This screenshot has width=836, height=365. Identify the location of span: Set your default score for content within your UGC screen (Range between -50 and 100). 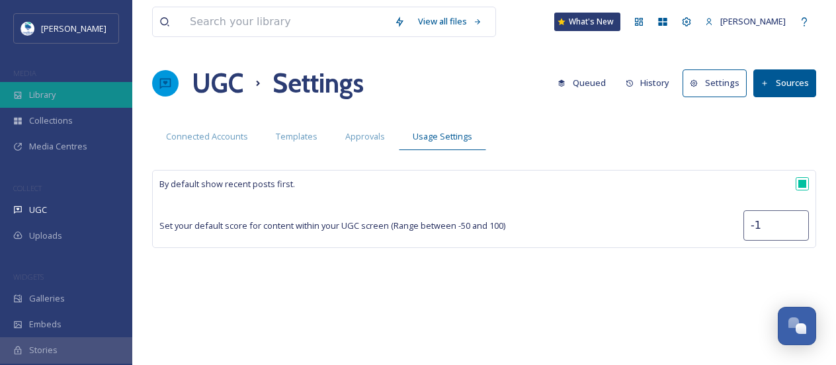
(332, 225).